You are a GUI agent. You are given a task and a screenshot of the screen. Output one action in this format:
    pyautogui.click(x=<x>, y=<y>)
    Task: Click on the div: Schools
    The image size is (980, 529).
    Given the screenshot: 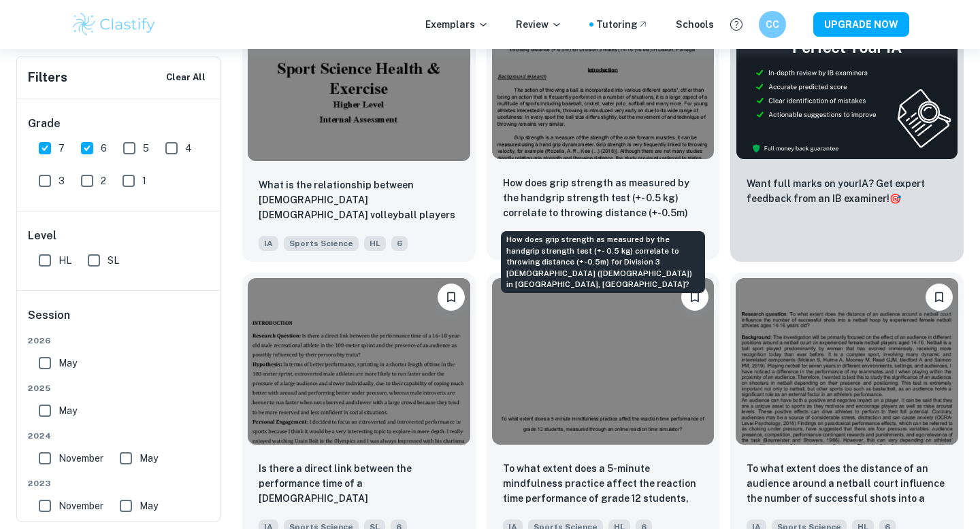 What is the action you would take?
    pyautogui.click(x=695, y=24)
    